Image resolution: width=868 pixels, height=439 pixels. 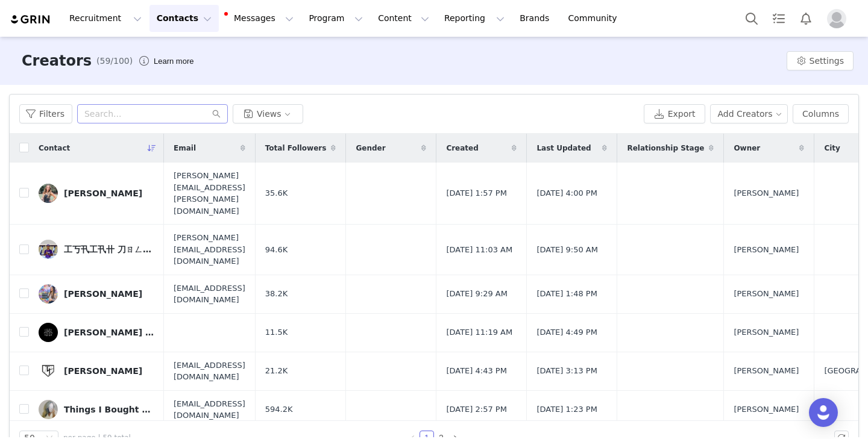 What do you see at coordinates (55, 148) in the screenshot?
I see `span: Contact` at bounding box center [55, 148].